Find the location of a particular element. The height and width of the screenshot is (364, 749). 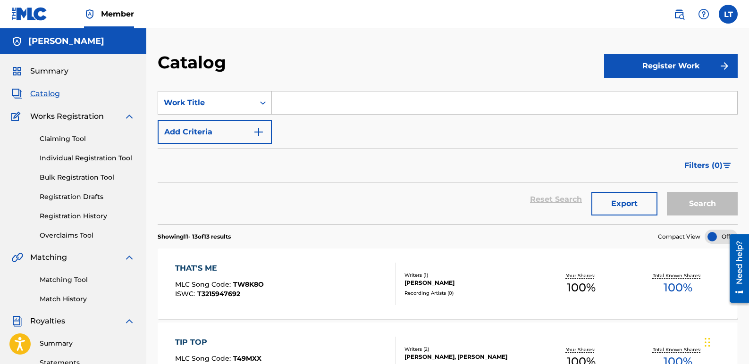

div: Need help? is located at coordinates (17, 32).